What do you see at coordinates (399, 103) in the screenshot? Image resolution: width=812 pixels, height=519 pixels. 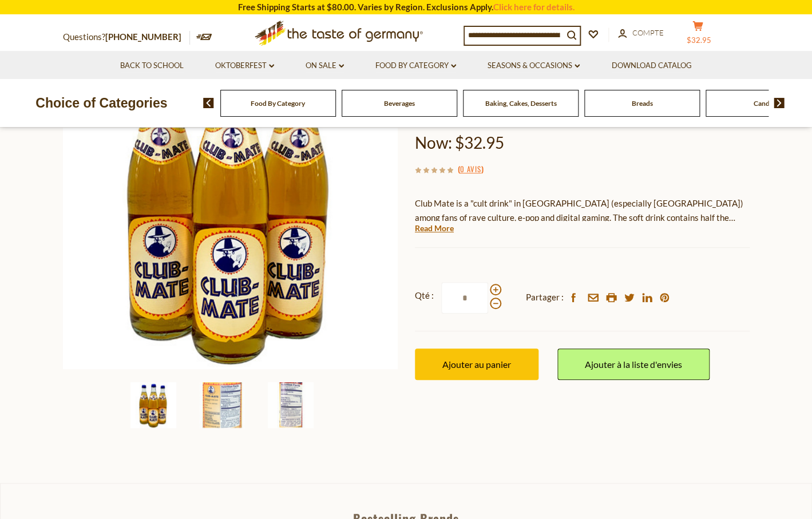 I see `a: Beverages` at bounding box center [399, 103].